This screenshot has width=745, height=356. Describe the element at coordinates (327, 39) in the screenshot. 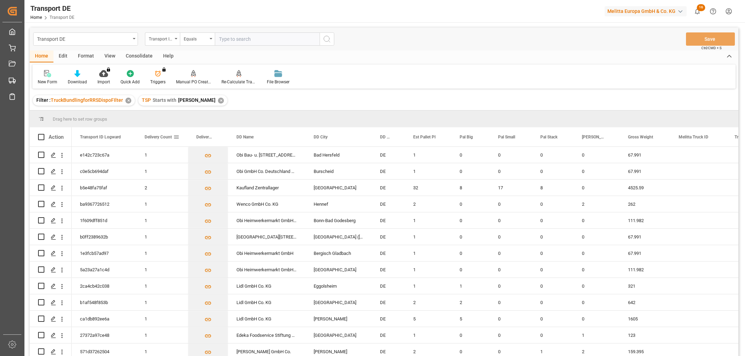

I see `button: search button` at that location.